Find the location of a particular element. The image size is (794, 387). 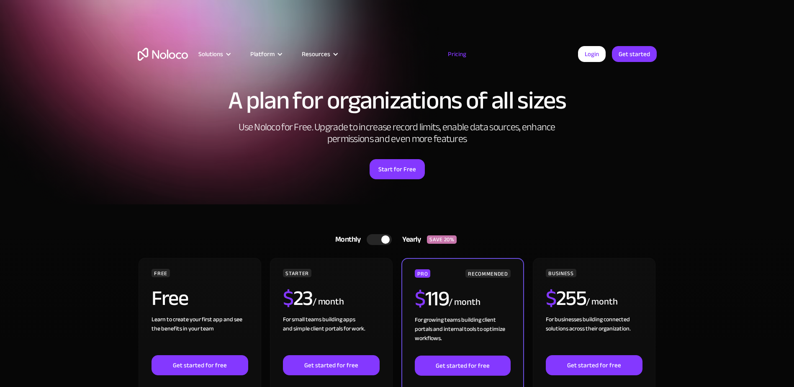

div: BUSINESS is located at coordinates (561, 273).